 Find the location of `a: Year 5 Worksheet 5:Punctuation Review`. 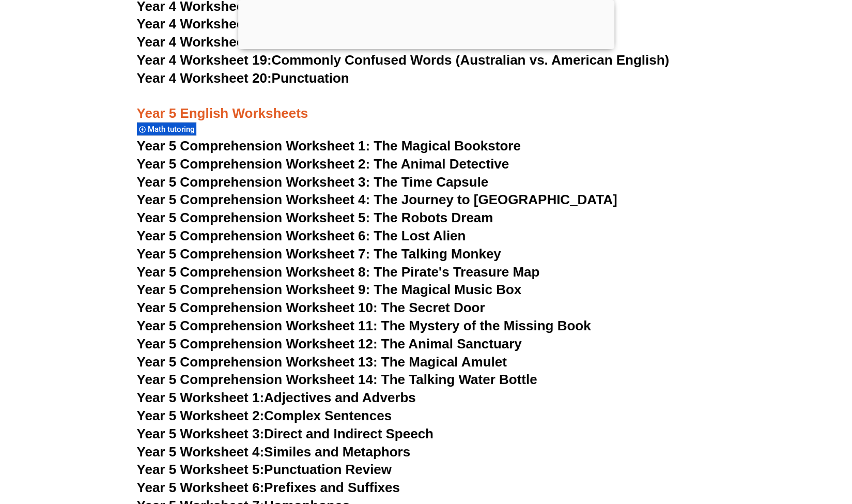

a: Year 5 Worksheet 5:Punctuation Review is located at coordinates (264, 469).